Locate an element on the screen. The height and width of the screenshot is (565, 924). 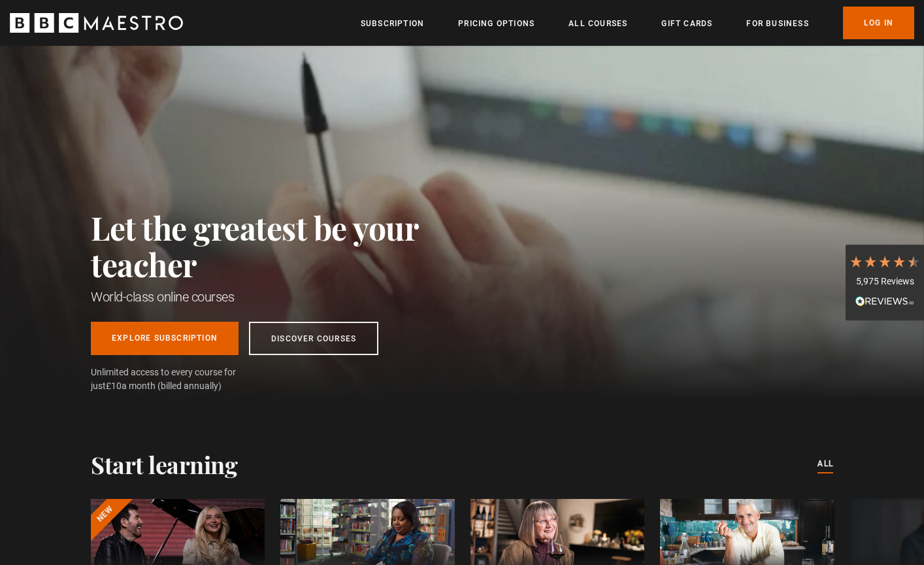
h2: Let the greatest be your teacher is located at coordinates (283, 246).